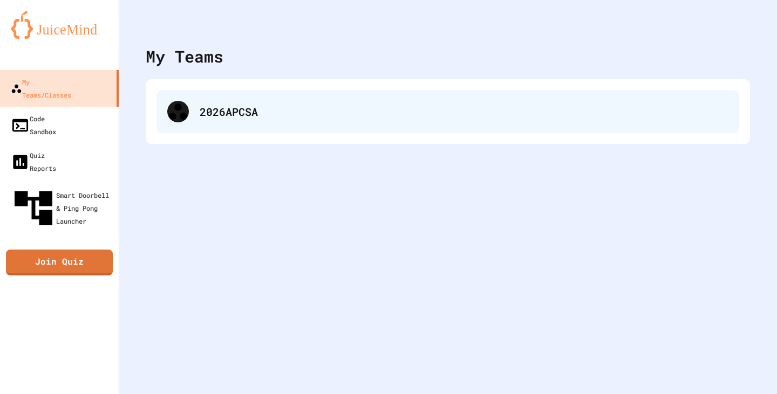 This screenshot has width=777, height=394. I want to click on div: My Teams/Classes, so click(41, 88).